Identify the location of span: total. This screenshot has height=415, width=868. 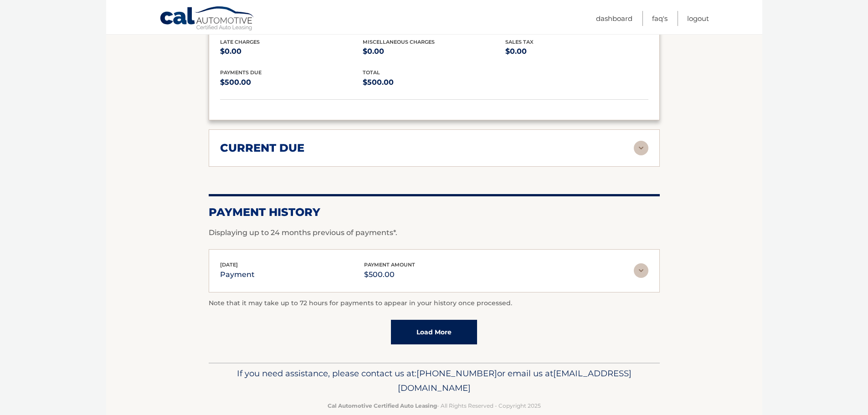
(371, 72).